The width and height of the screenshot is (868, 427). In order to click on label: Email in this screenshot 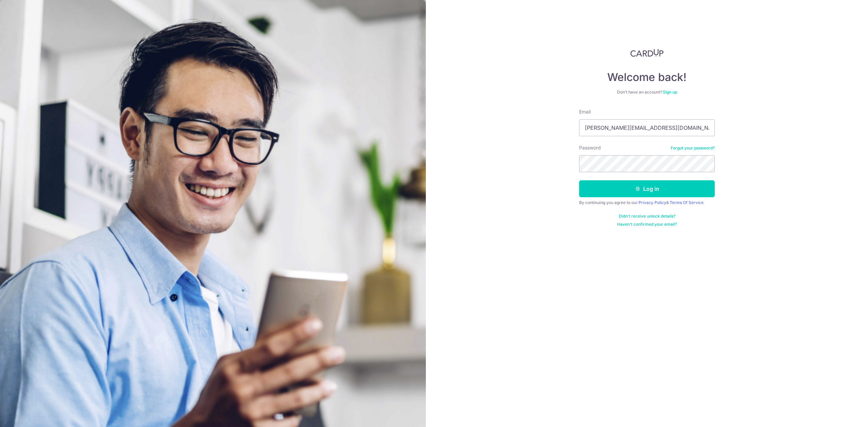, I will do `click(585, 112)`.